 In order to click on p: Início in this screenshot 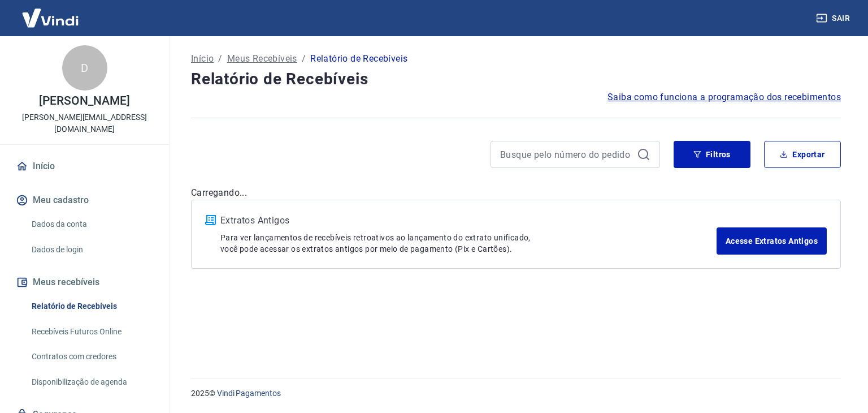, I will do `click(202, 59)`.